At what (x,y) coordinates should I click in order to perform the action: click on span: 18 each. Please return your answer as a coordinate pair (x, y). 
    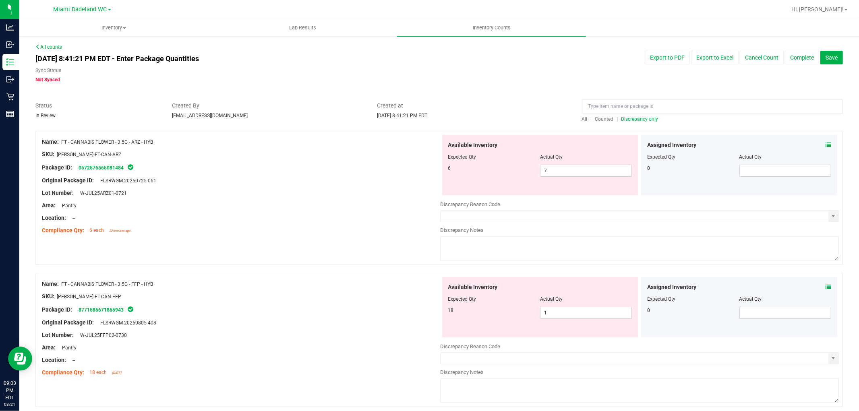
    Looking at the image, I should click on (98, 373).